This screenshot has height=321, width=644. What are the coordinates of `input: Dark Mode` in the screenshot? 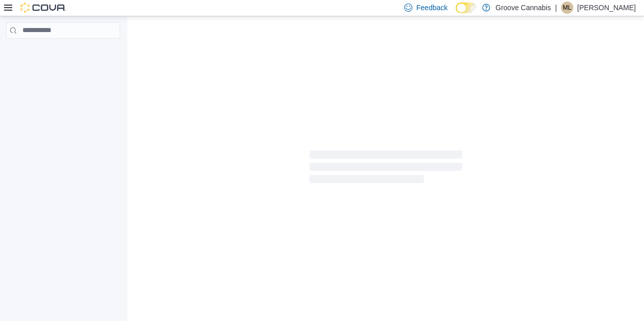 It's located at (466, 7).